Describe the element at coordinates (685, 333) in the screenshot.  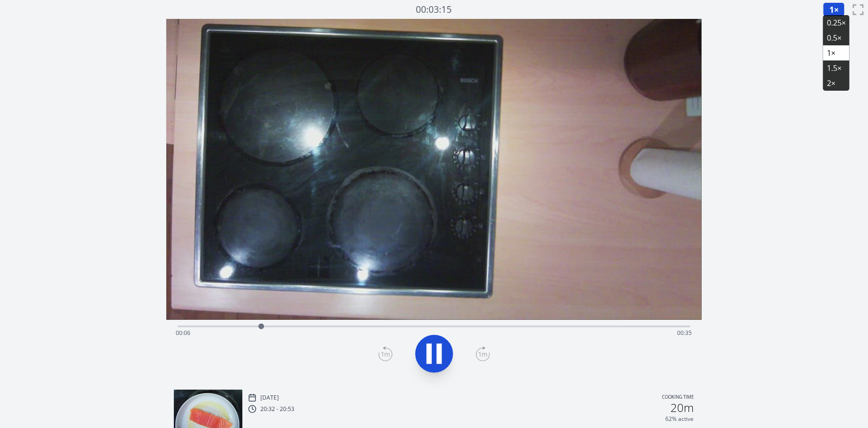
I see `span: 00:35` at that location.